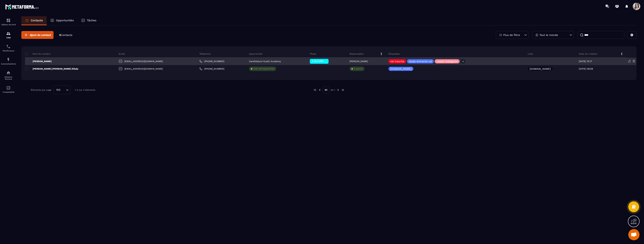 The image size is (644, 244). I want to click on a: Tâches, so click(89, 21).